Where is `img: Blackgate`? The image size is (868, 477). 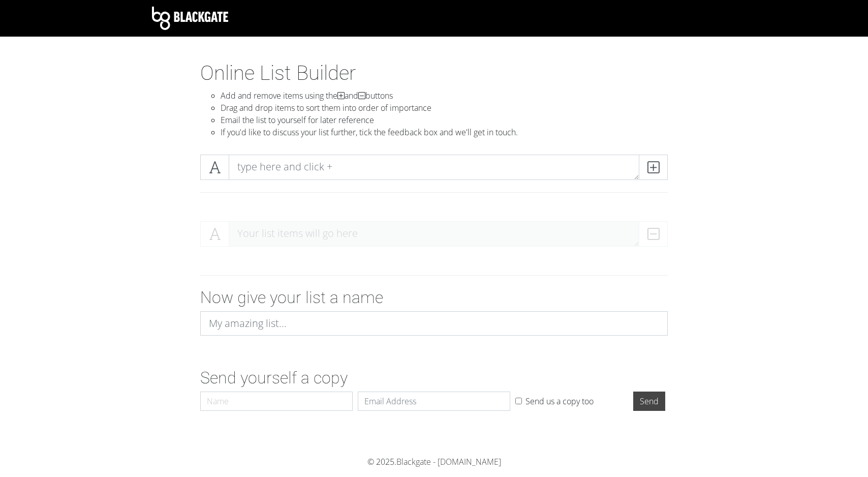 img: Blackgate is located at coordinates (190, 18).